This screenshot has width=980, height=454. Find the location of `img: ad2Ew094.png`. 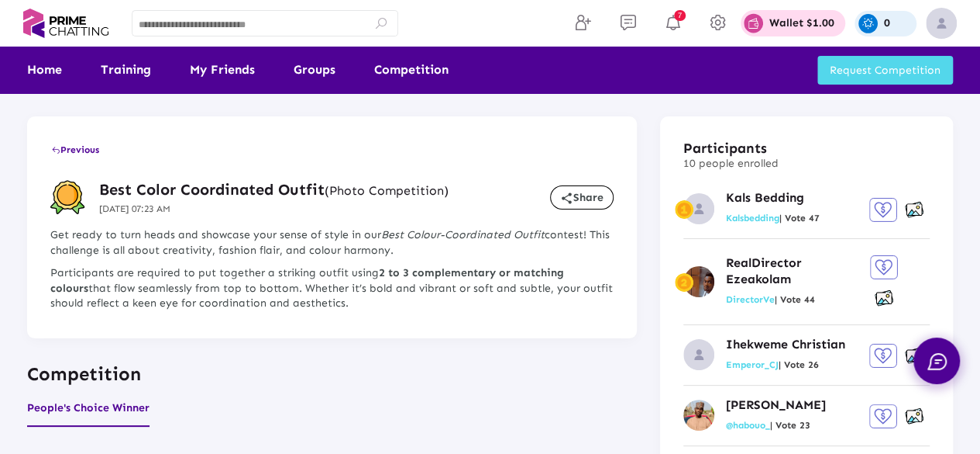

img: ad2Ew094.png is located at coordinates (699, 282).